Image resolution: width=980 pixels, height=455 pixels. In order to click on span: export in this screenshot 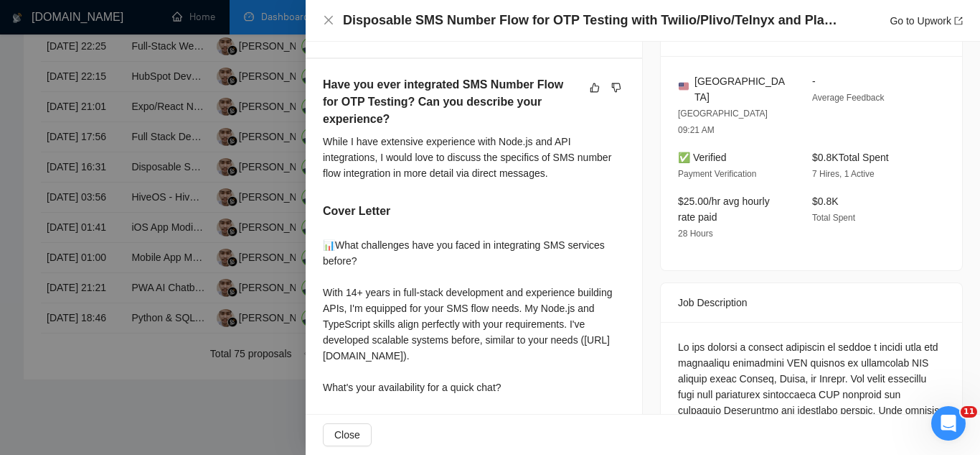, I will do `click(958, 21)`.